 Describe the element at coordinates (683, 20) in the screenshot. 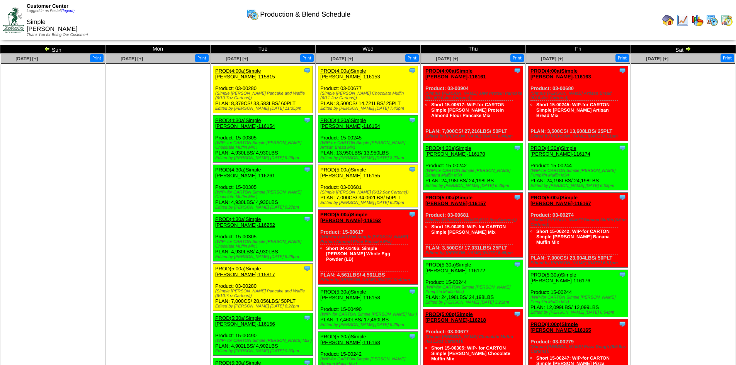

I see `img: line_graph.gif` at that location.